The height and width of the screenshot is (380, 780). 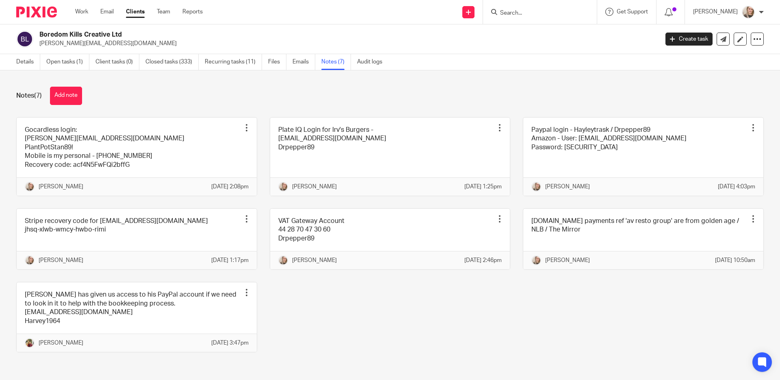 I want to click on img: IMG_0805%20copy%202.jpeg, so click(x=30, y=343).